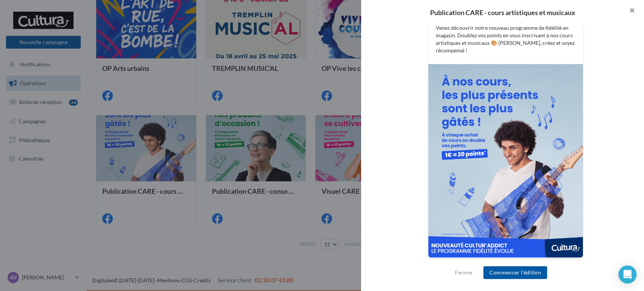  I want to click on button: Fermer, so click(464, 272).